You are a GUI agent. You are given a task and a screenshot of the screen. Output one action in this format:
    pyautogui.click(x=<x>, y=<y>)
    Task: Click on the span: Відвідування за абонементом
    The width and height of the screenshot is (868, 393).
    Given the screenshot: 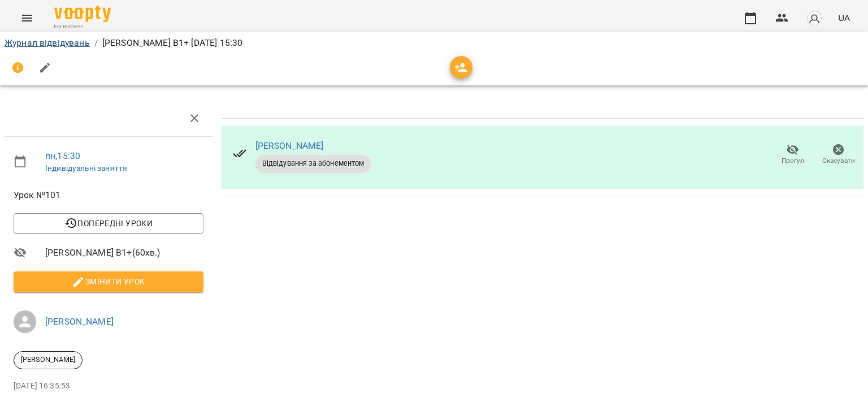 What is the action you would take?
    pyautogui.click(x=313, y=164)
    